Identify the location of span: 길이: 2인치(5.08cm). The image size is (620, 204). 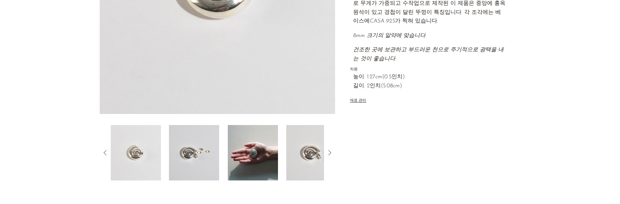
(429, 86).